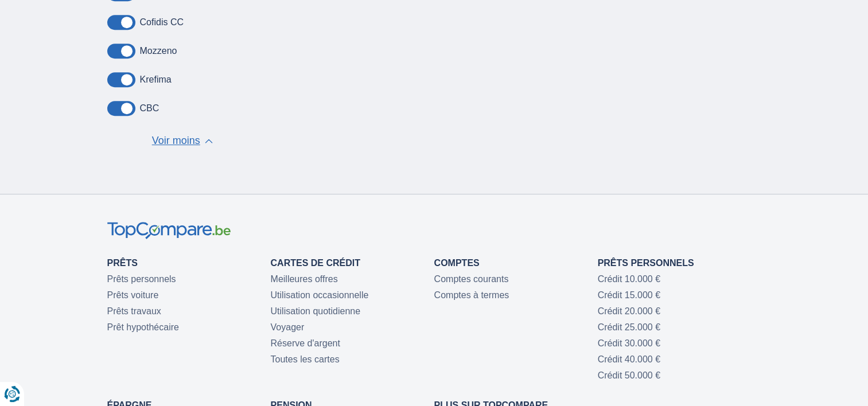 This screenshot has width=868, height=406. What do you see at coordinates (162, 23) in the screenshot?
I see `label: Cofidis CC` at bounding box center [162, 23].